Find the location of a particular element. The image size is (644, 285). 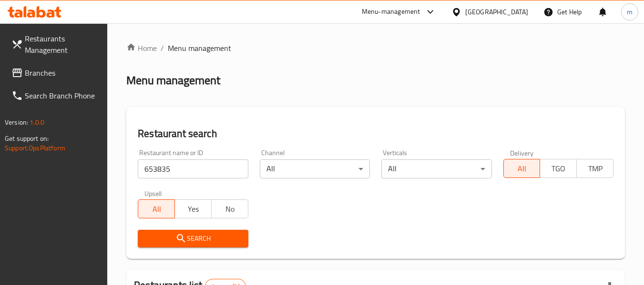

a: Support.OpsPlatform is located at coordinates (35, 148).